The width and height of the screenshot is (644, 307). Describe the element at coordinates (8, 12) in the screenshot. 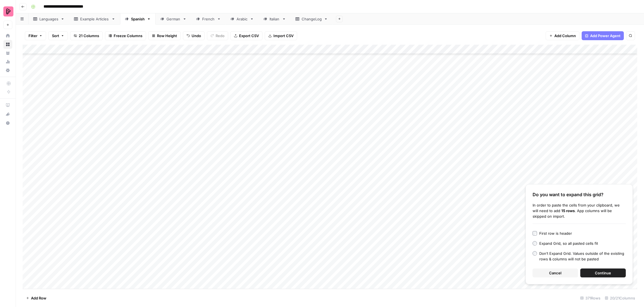

I see `img: Preply Logo` at that location.